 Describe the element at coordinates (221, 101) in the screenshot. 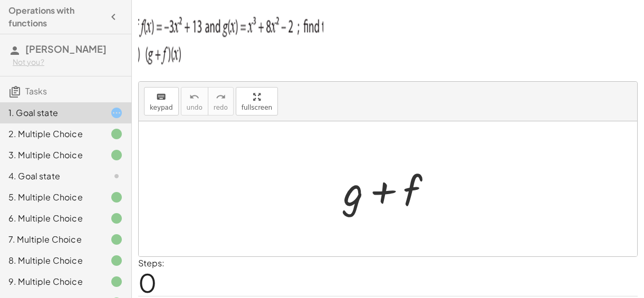

I see `button: redoredo` at that location.